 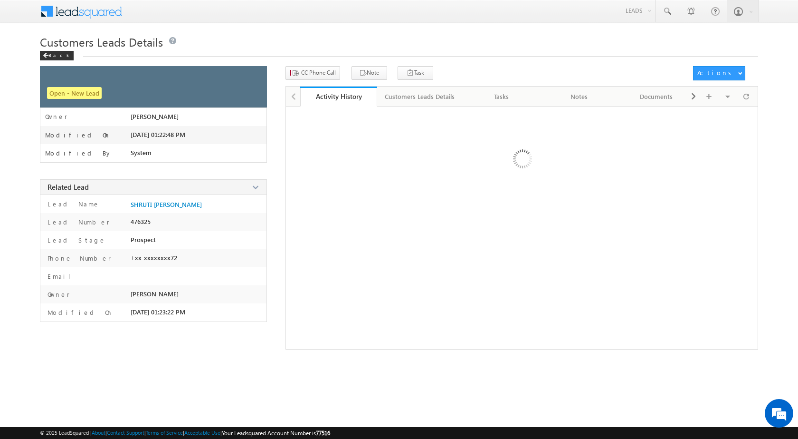 What do you see at coordinates (323, 432) in the screenshot?
I see `span: 77516` at bounding box center [323, 432].